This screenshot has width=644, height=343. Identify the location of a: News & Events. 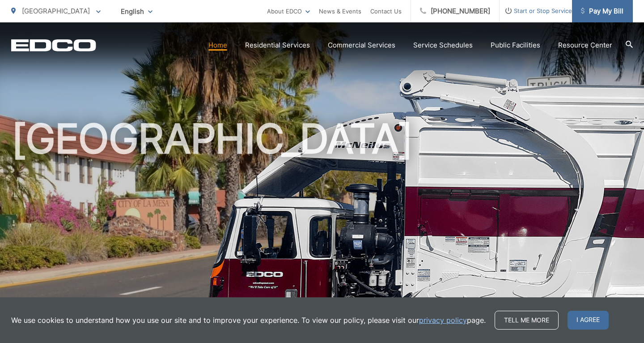
(340, 11).